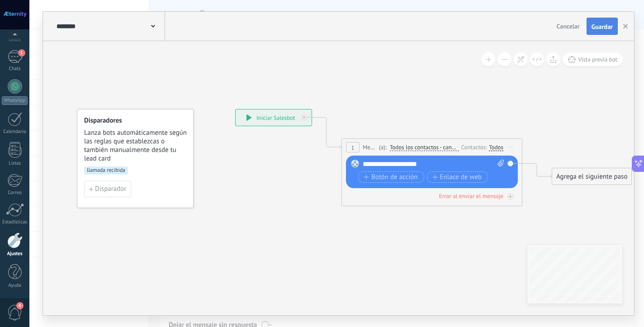  What do you see at coordinates (273, 117) in the screenshot?
I see `div: Iniciar Salesbot` at bounding box center [273, 117].